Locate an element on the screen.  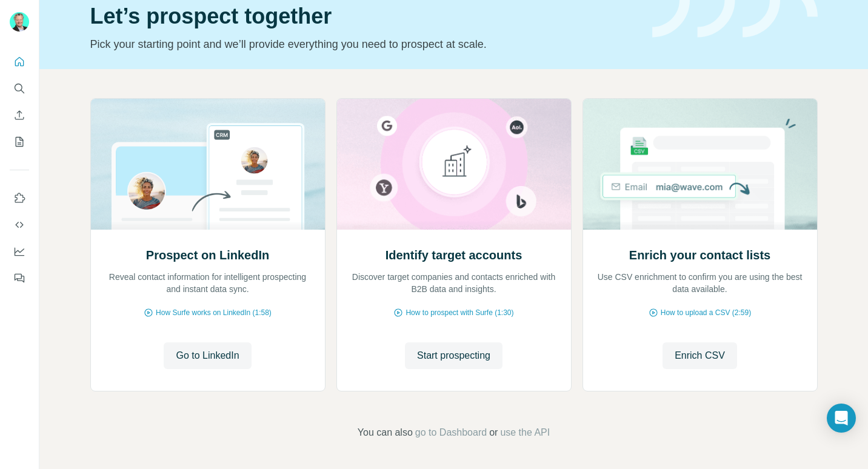
span: go to Dashboard is located at coordinates (451, 433).